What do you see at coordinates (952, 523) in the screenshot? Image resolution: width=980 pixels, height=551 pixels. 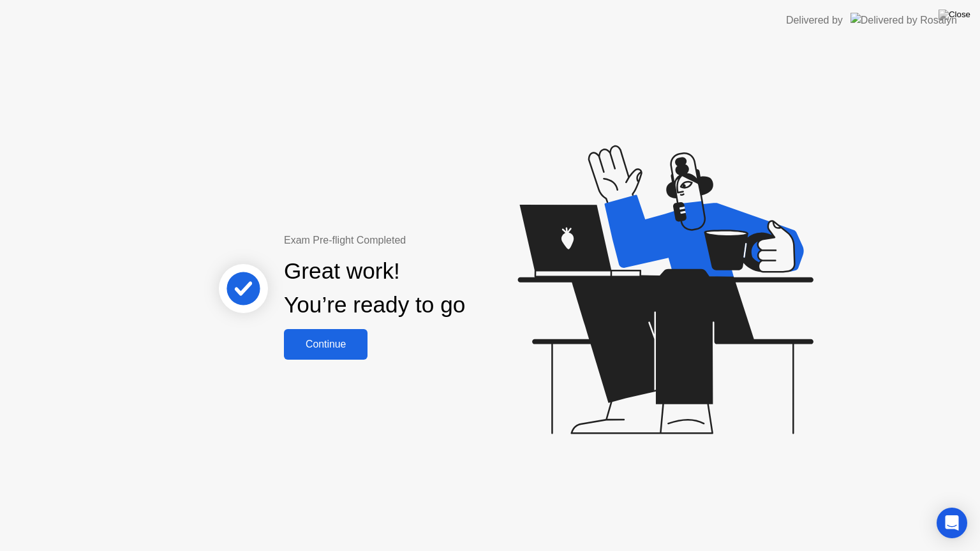 I see `div: Open Intercom Messenger` at bounding box center [952, 523].